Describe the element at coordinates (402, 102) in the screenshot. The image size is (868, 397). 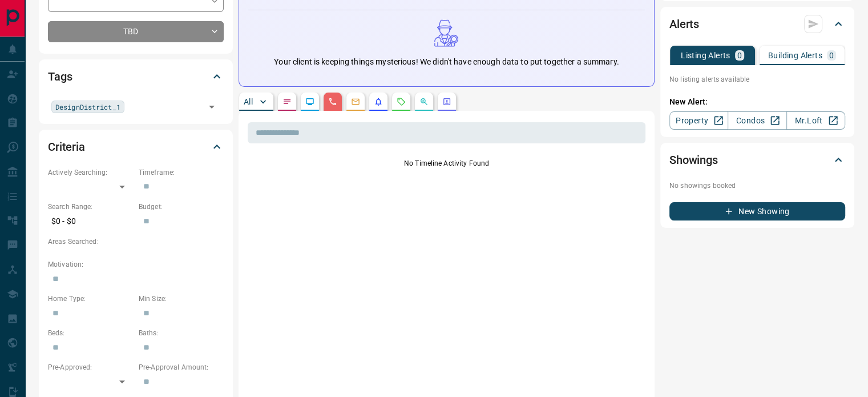
I see `svg: Requests` at that location.